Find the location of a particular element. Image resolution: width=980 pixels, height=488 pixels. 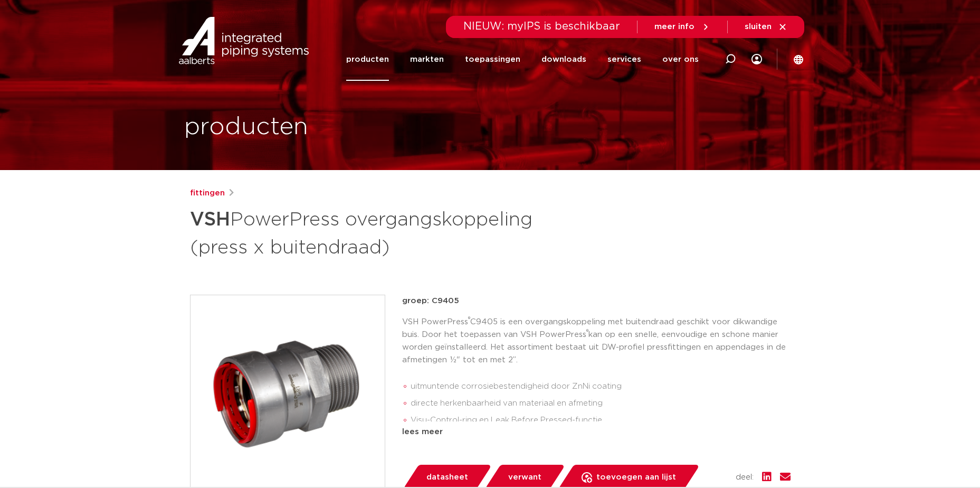

p: VSH PowerPress C9405 is een overgangskoppeling met buitendraad geschikt voor dikwandige buis. Doo... is located at coordinates (596, 341).